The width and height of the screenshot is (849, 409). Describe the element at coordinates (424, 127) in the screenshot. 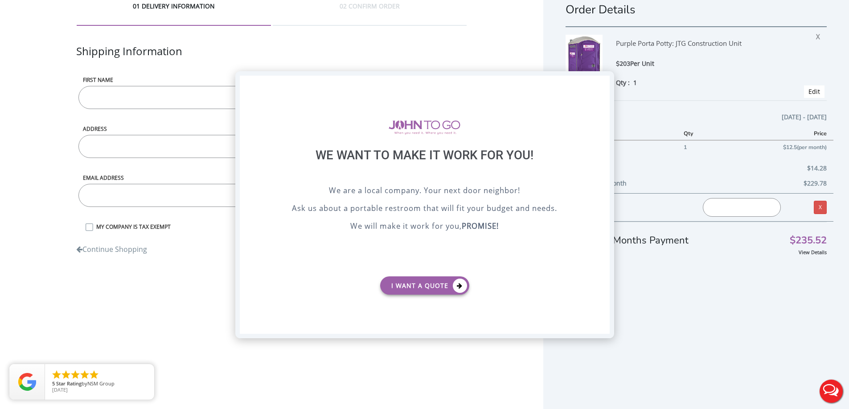

I see `img: logo of viptogo` at that location.